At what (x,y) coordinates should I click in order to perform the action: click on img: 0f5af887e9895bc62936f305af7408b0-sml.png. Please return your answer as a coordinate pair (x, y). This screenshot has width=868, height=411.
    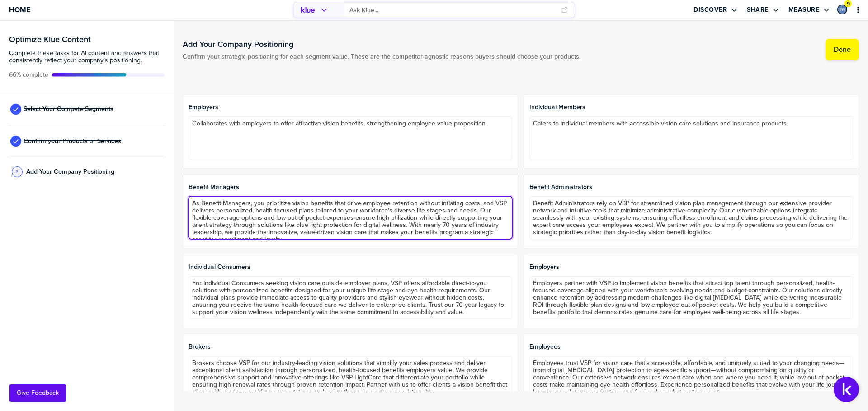
    Looking at the image, I should click on (842, 9).